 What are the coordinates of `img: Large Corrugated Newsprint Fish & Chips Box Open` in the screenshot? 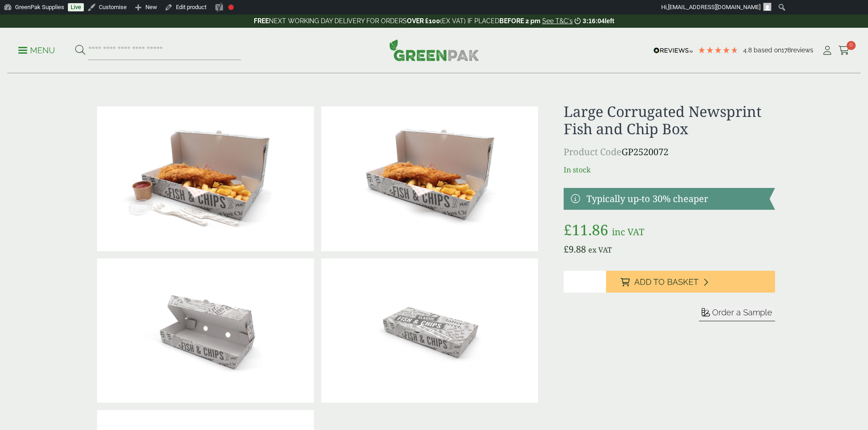 It's located at (205, 331).